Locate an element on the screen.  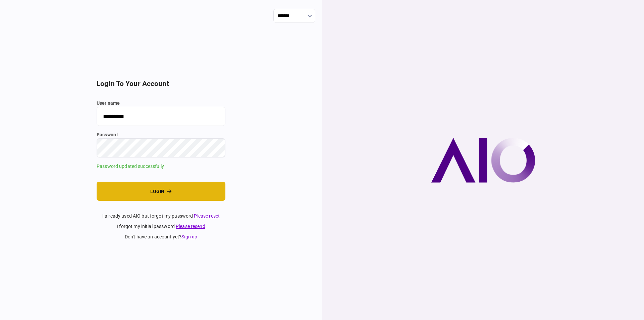
input: show language options is located at coordinates (294, 16).